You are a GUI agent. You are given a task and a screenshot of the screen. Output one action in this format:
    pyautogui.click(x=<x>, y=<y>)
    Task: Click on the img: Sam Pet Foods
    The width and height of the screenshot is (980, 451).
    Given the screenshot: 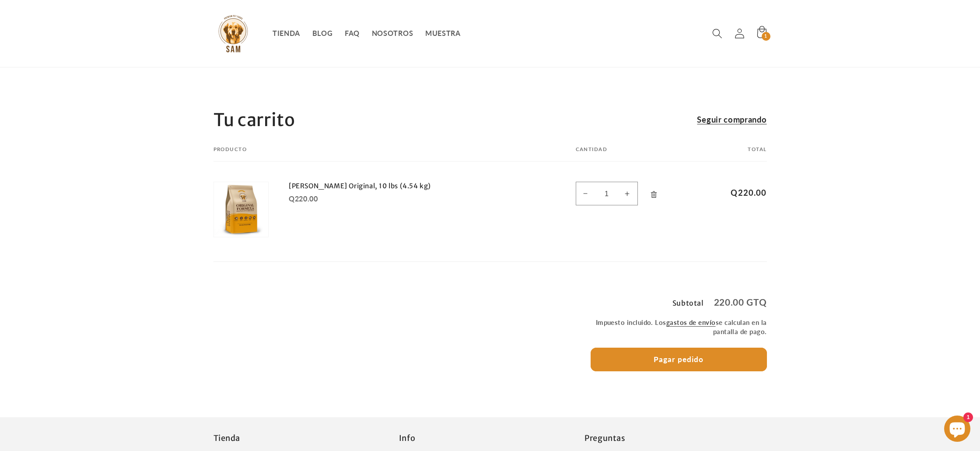 What is the action you would take?
    pyautogui.click(x=233, y=34)
    